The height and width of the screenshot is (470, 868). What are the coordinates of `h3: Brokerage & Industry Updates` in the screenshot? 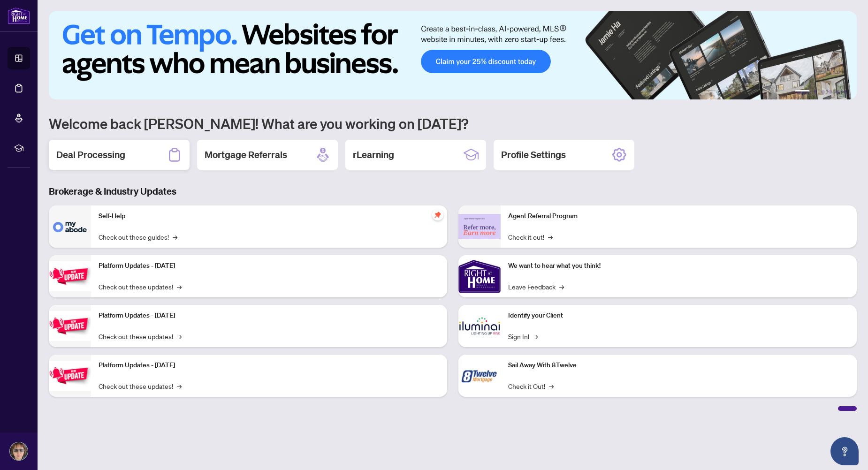 It's located at (453, 192).